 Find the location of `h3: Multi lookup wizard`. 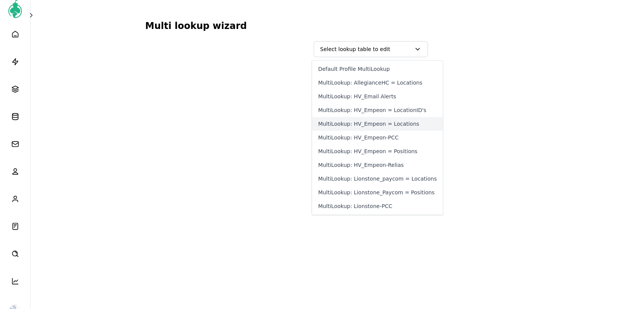

h3: Multi lookup wizard is located at coordinates (371, 26).